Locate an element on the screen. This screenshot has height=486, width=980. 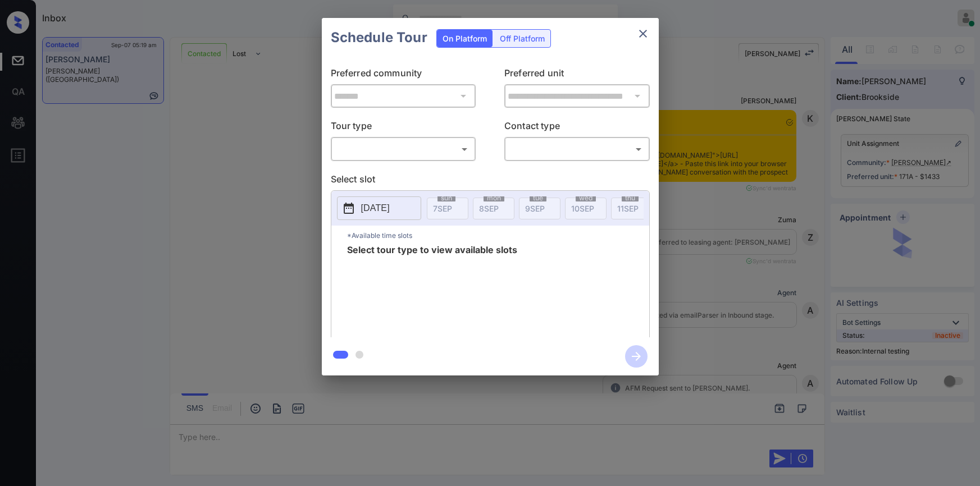
p: Preferred community is located at coordinates (403, 75).